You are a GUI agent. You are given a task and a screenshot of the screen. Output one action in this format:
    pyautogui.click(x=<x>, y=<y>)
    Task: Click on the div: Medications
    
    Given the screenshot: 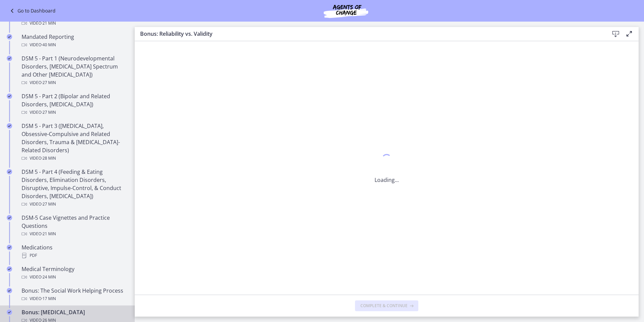 What is the action you would take?
    pyautogui.click(x=74, y=251)
    